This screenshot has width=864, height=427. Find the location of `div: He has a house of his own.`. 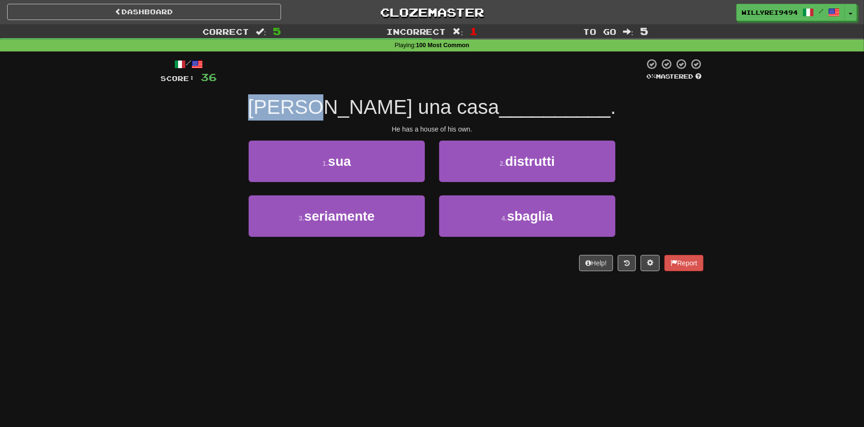

div: He has a house of his own. is located at coordinates (432, 129).